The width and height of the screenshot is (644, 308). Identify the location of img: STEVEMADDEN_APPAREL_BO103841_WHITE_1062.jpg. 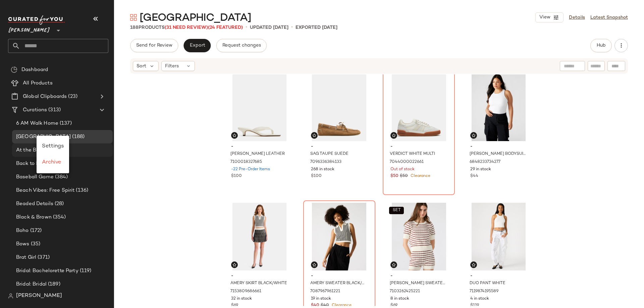
(498, 237).